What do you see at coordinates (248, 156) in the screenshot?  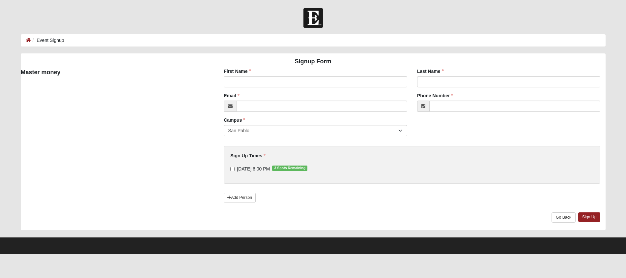 I see `label: Sign Up Times` at bounding box center [248, 156].